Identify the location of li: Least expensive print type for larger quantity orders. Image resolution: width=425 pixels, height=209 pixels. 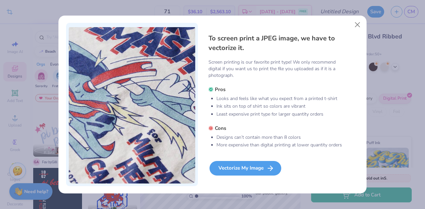
(279, 114).